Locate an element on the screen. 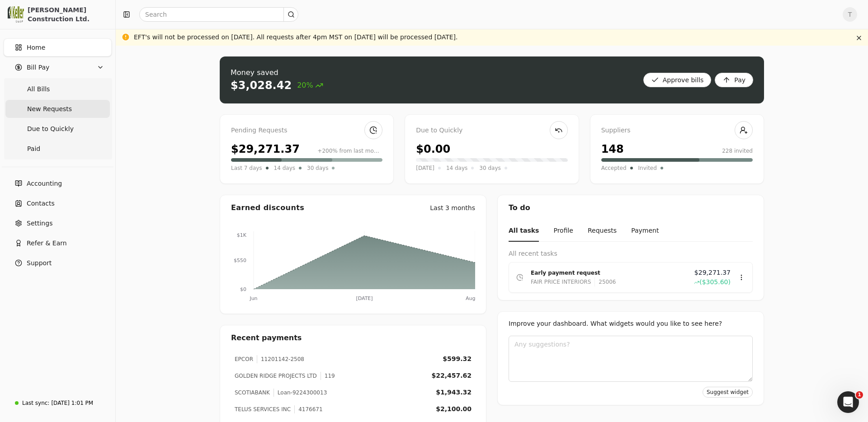 The image size is (868, 422). div: Due to Quickly is located at coordinates (491, 130).